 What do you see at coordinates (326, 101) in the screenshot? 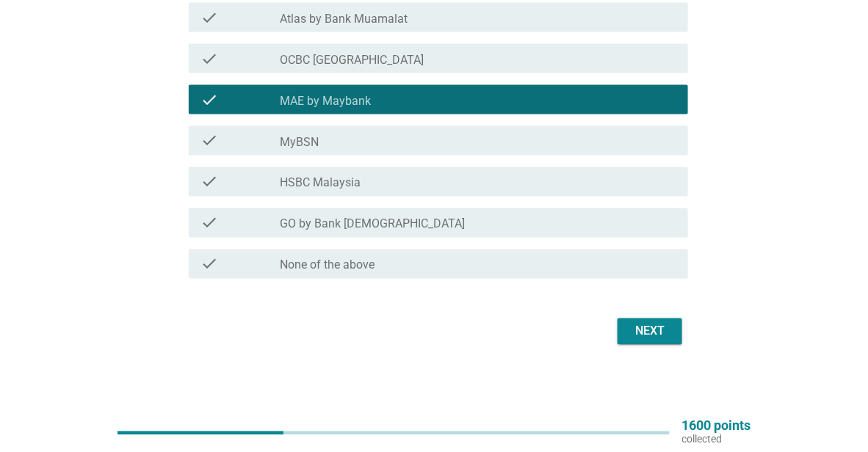
I see `label: MAE by Maybank` at bounding box center [326, 101].